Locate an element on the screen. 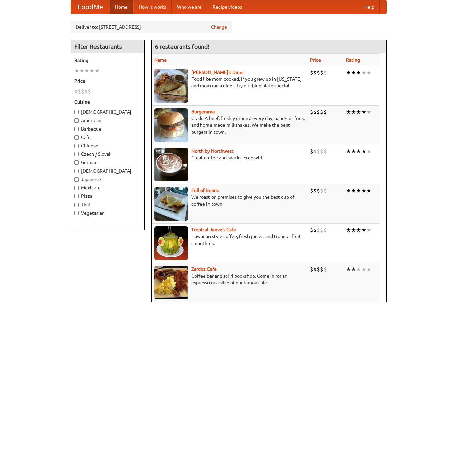 The width and height of the screenshot is (457, 476). label: German is located at coordinates (108, 163).